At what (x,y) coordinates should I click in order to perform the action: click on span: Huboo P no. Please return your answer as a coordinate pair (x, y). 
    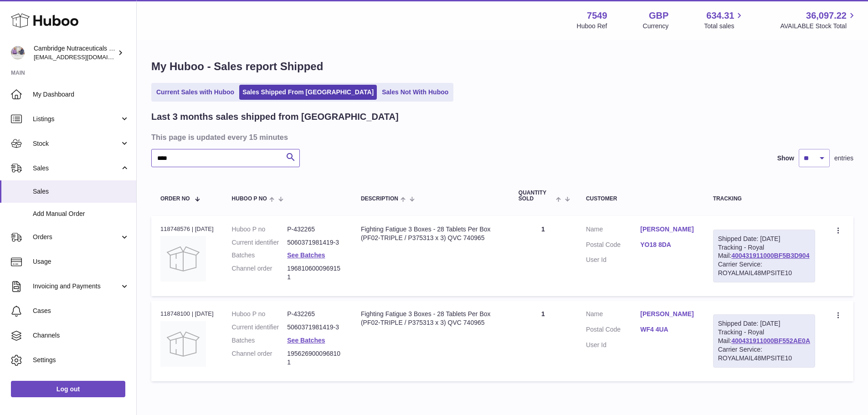
    Looking at the image, I should click on (249, 199).